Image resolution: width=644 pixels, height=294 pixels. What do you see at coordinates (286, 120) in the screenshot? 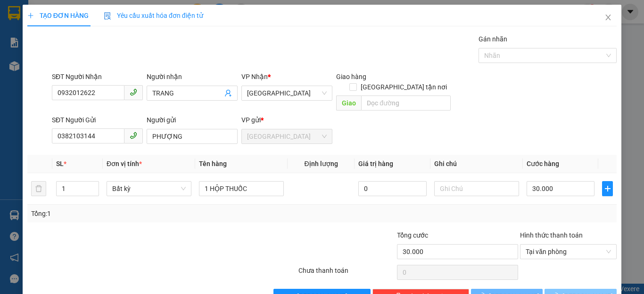
I see `div: VP gửi` at bounding box center [286, 120].